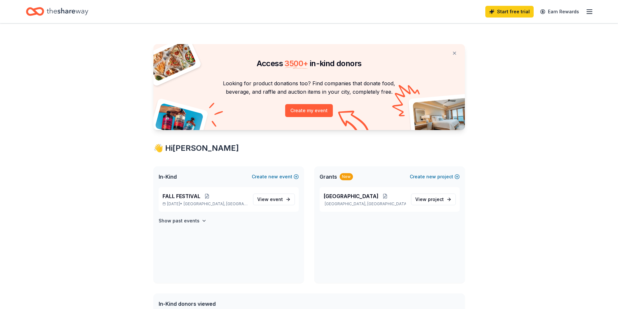 Image resolution: width=618 pixels, height=309 pixels. Describe the element at coordinates (436, 199) in the screenshot. I see `span: project` at that location.